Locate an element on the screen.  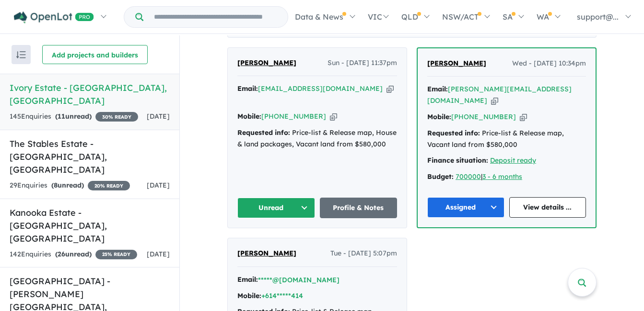
span: 26 is located at coordinates (62, 254).